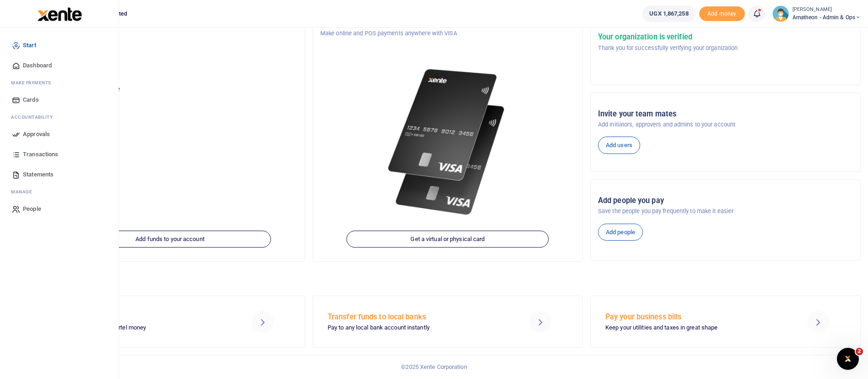 This screenshot has width=868, height=379. What do you see at coordinates (59, 99) in the screenshot?
I see `a: Cards` at bounding box center [59, 99].